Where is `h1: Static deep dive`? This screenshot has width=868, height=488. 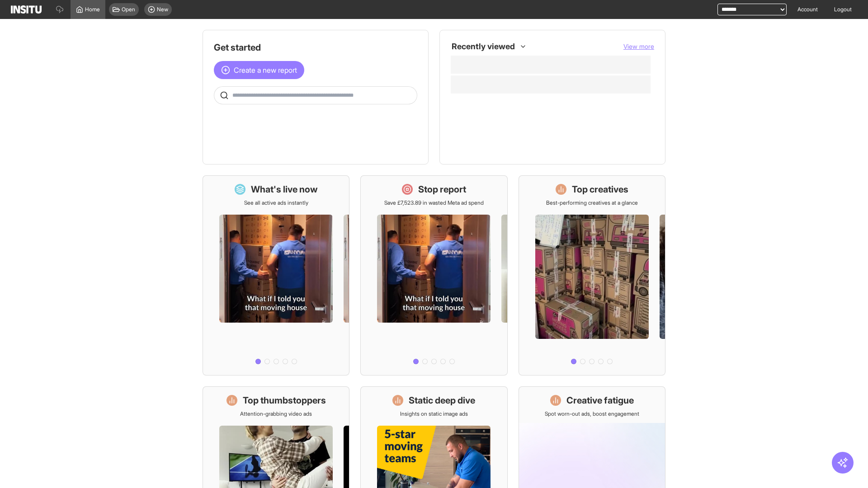 h1: Static deep dive is located at coordinates (442, 400).